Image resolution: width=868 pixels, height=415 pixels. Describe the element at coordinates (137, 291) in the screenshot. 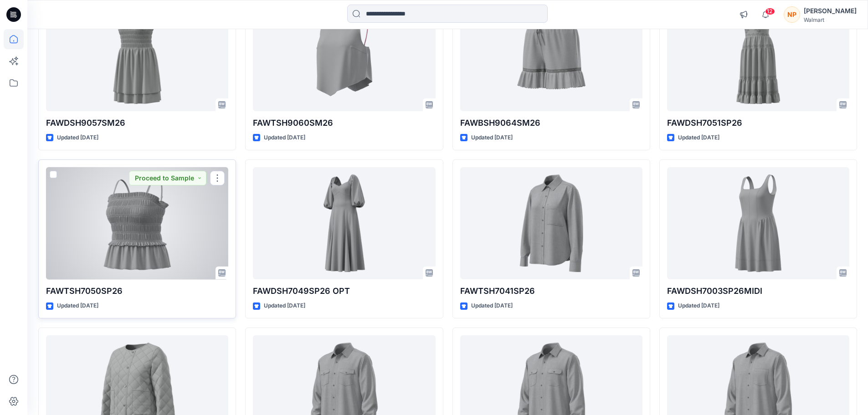

I see `p: FAWTSH7050SP26` at that location.